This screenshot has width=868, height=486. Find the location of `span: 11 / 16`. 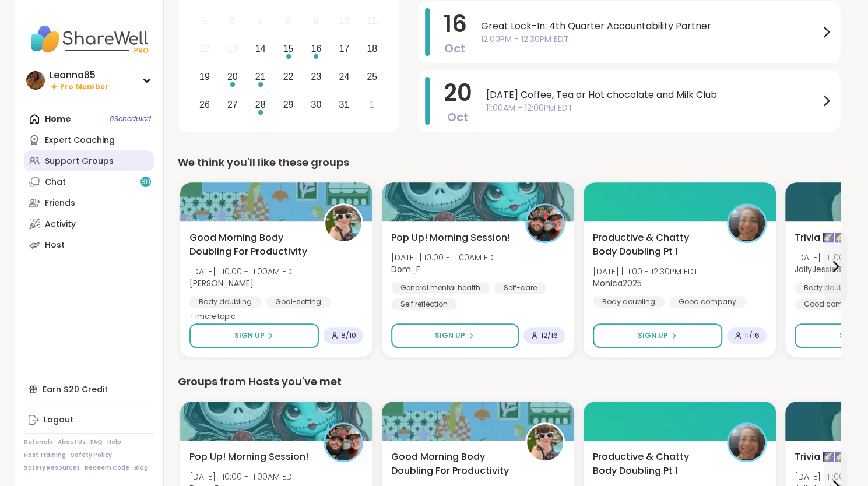

span: 11 / 16 is located at coordinates (751, 335).